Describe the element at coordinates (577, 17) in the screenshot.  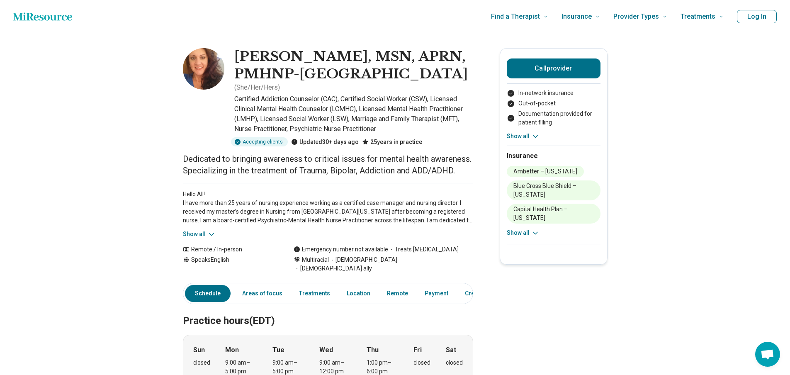
I see `span: Insurance` at that location.